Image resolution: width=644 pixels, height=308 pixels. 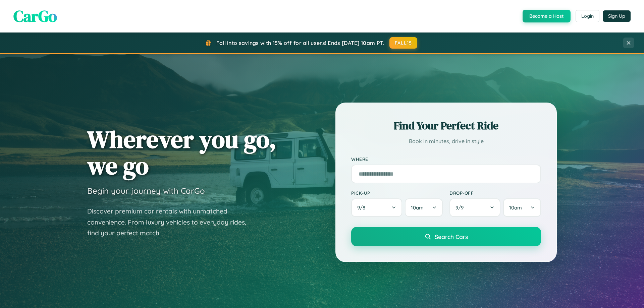 What do you see at coordinates (451, 237) in the screenshot?
I see `span: Search Cars` at bounding box center [451, 237].